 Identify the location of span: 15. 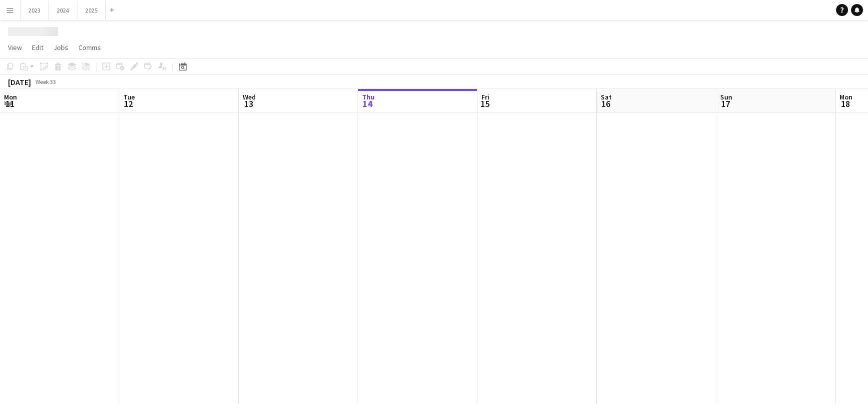
(485, 104).